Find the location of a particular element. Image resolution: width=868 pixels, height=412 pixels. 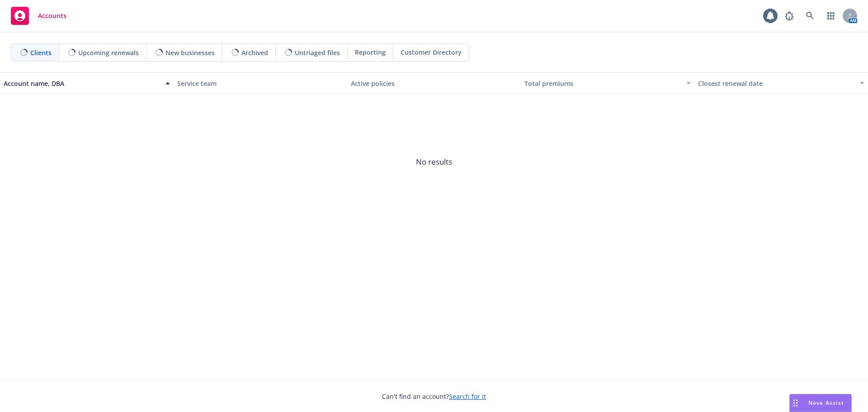

button: Active policies is located at coordinates (434, 83).